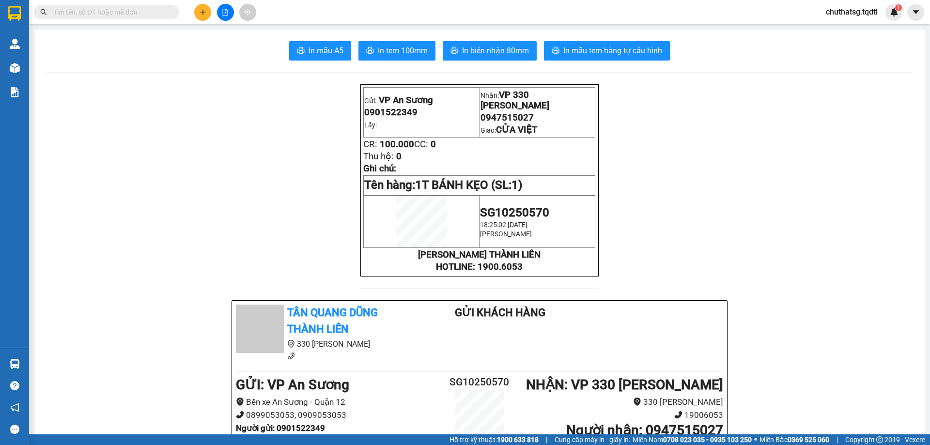 The image size is (930, 445). What do you see at coordinates (421, 100) in the screenshot?
I see `p: Gửi:` at bounding box center [421, 100].